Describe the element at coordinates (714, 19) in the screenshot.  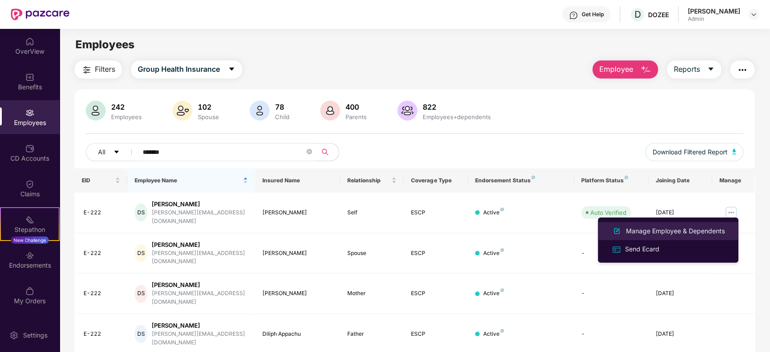
I see `div: Admin` at that location.